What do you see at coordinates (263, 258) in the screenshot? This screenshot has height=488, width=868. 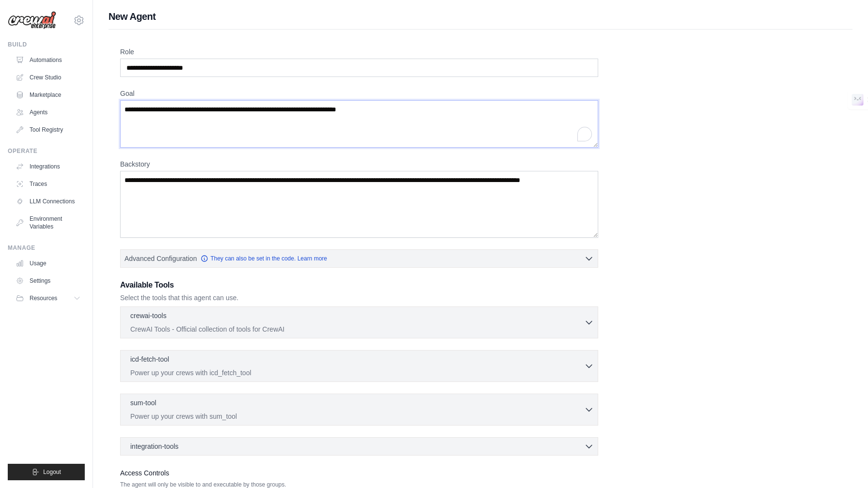 I see `a: They can also be set in the code. Learn more` at bounding box center [263, 258].